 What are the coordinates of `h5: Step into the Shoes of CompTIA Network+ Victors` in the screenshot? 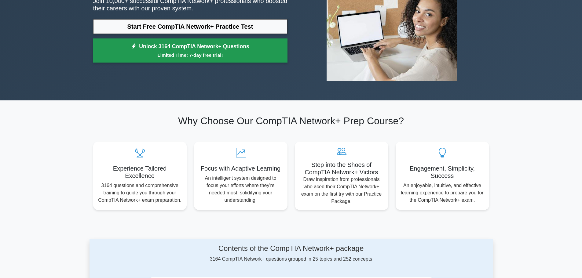 It's located at (342, 169).